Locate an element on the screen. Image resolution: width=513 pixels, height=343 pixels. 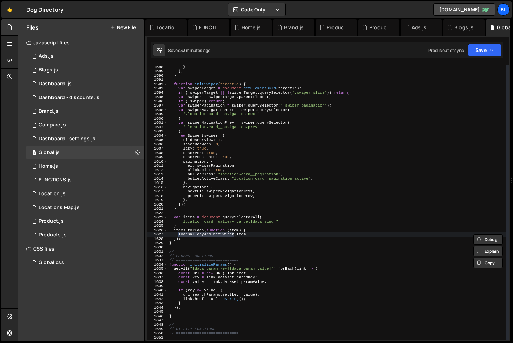
div: 16220/44394.js is located at coordinates (85, 111).